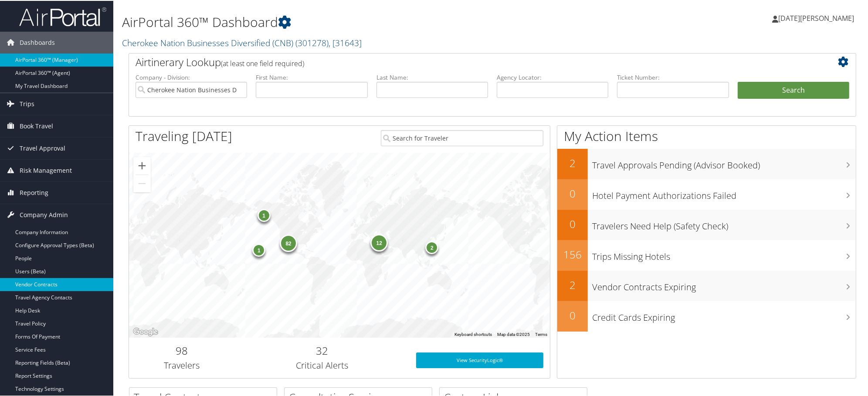 The image size is (868, 396). Describe the element at coordinates (793, 90) in the screenshot. I see `button: Search` at that location.